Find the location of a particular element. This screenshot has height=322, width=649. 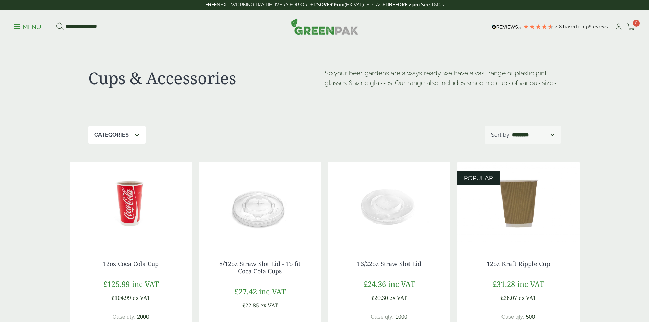

i: My Account is located at coordinates (619, 27).